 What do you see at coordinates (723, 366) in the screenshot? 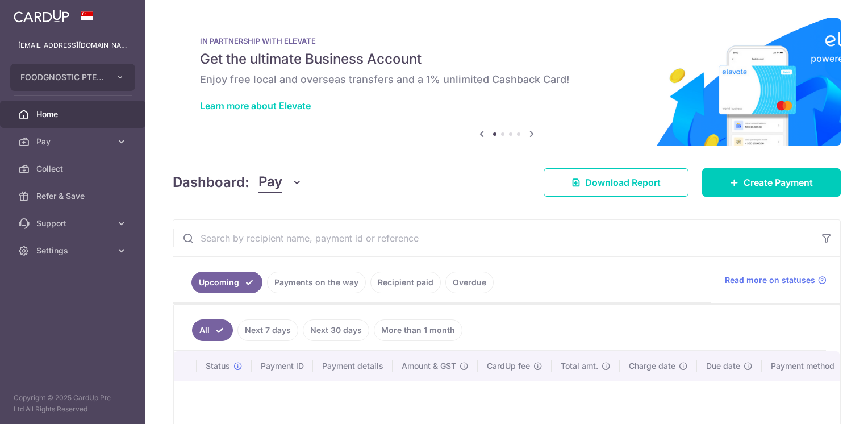
I see `span: Due date` at bounding box center [723, 366].